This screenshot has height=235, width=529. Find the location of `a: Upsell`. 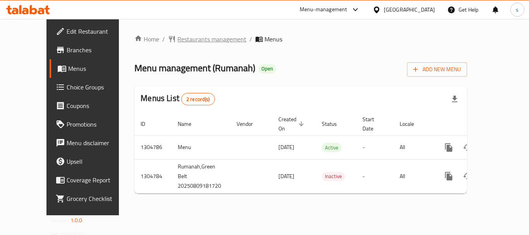

a: Upsell is located at coordinates (92, 161).